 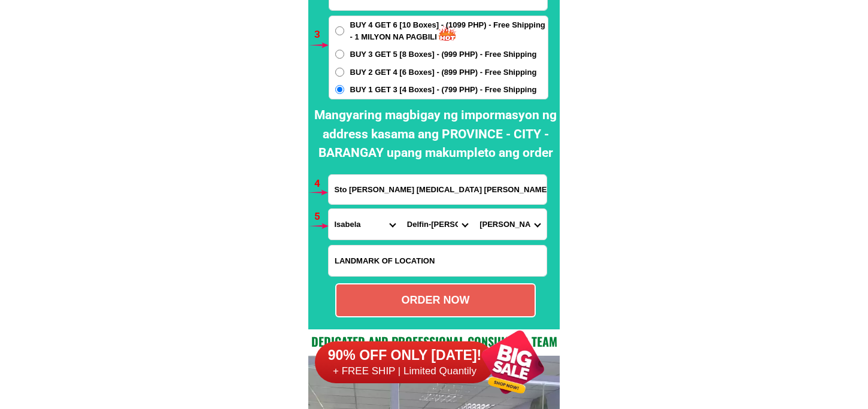 What do you see at coordinates (444, 90) in the screenshot?
I see `span: BUY 1 GET 3 [4 Boxes] - (799 PHP) - Free Shipping` at bounding box center [444, 90].